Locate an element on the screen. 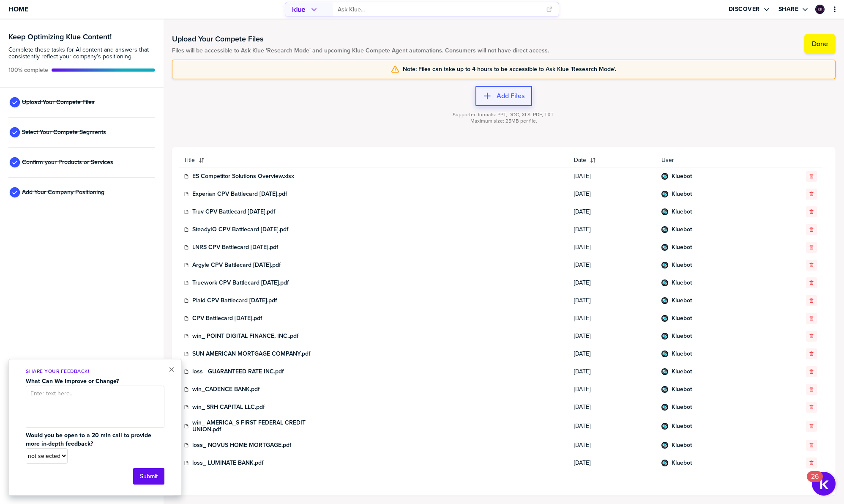 The width and height of the screenshot is (844, 504). span: Files will be accessible to Ask Klue 'Research Mode' and upcoming Klue Compete Agent automations.... is located at coordinates (361, 51).